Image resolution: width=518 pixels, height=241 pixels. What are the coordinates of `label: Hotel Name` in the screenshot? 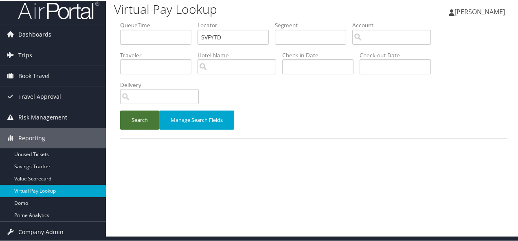 It's located at (240, 55).